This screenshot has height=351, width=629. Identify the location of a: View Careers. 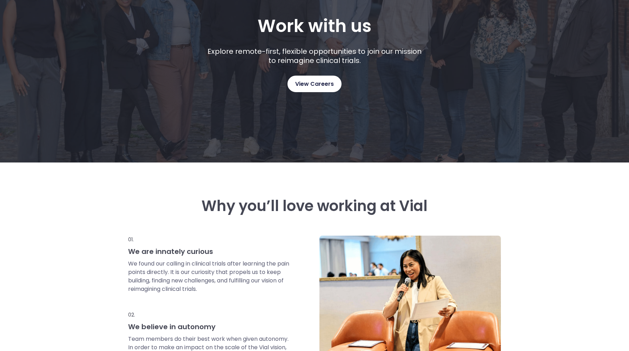
(315, 84).